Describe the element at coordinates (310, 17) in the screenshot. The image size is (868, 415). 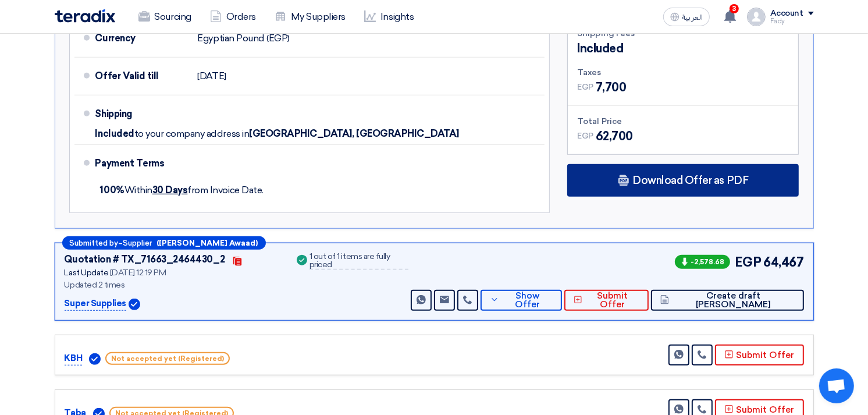
I see `a: My Suppliers` at that location.